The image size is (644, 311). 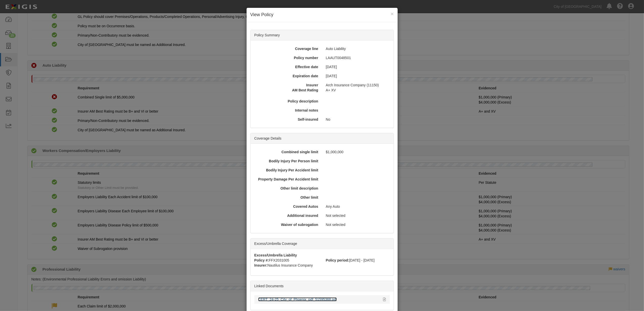 I want to click on div: Auto Liability, so click(x=357, y=49).